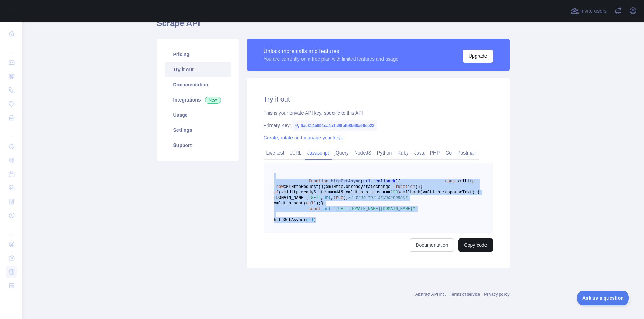 This screenshot has width=644, height=319. What do you see at coordinates (331, 59) in the screenshot?
I see `div: You are currently on a free plan with limited features and usage` at bounding box center [331, 59].